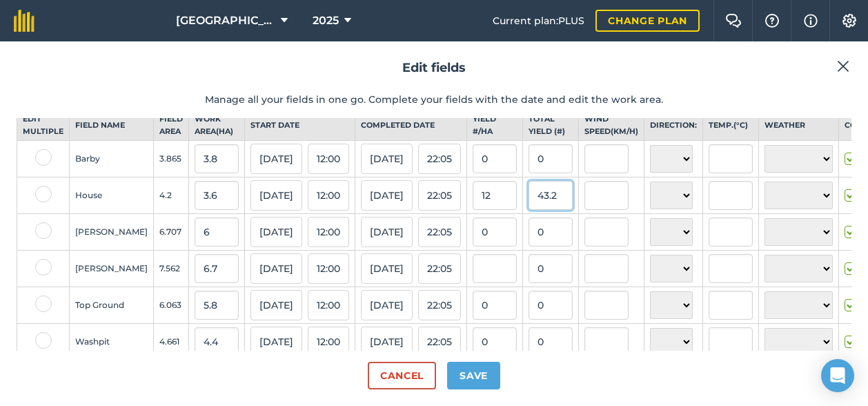 Image resolution: width=868 pixels, height=406 pixels. What do you see at coordinates (538, 21) in the screenshot?
I see `span: Current plan : PLUS` at bounding box center [538, 21].